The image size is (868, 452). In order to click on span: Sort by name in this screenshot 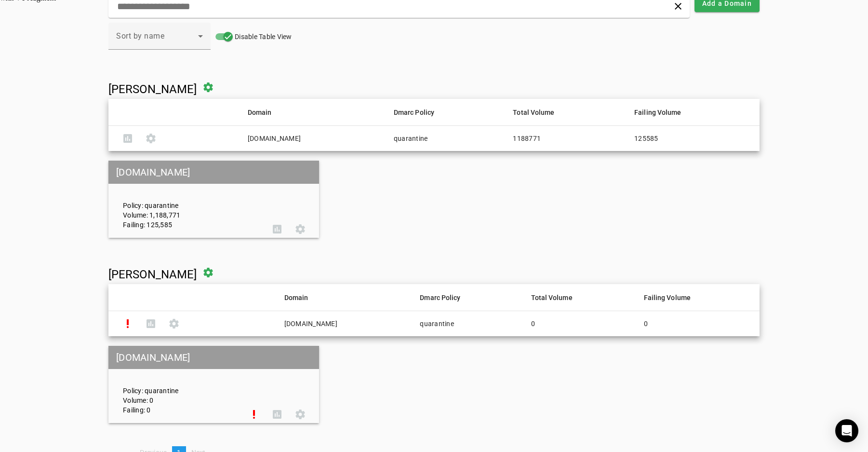, I will do `click(140, 36)`.